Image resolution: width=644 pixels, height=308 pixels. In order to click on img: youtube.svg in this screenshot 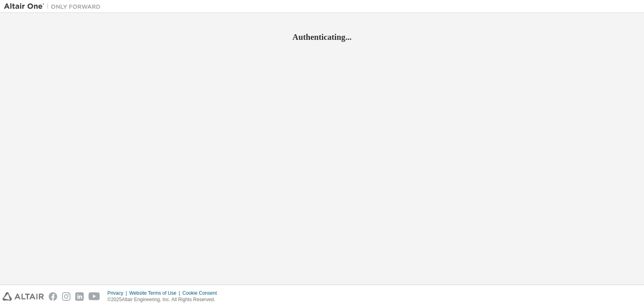, I will do `click(95, 297)`.